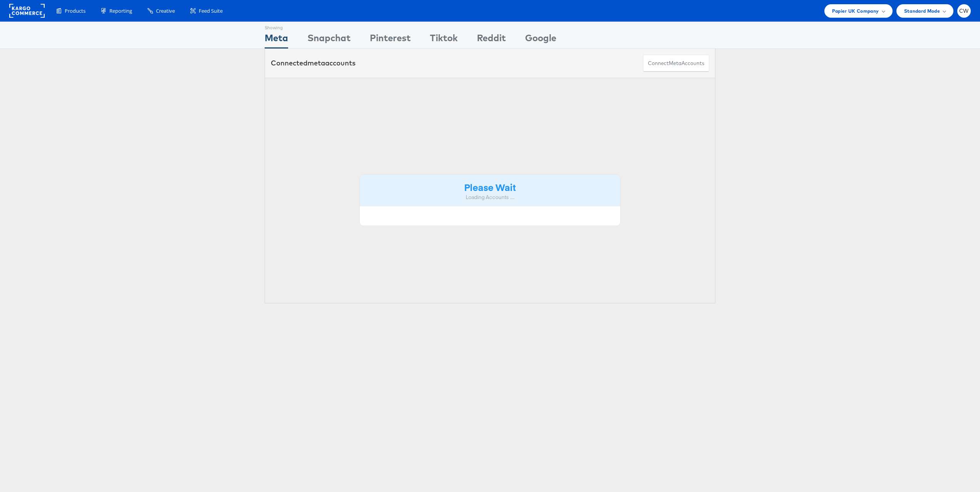  I want to click on div: Google, so click(540, 40).